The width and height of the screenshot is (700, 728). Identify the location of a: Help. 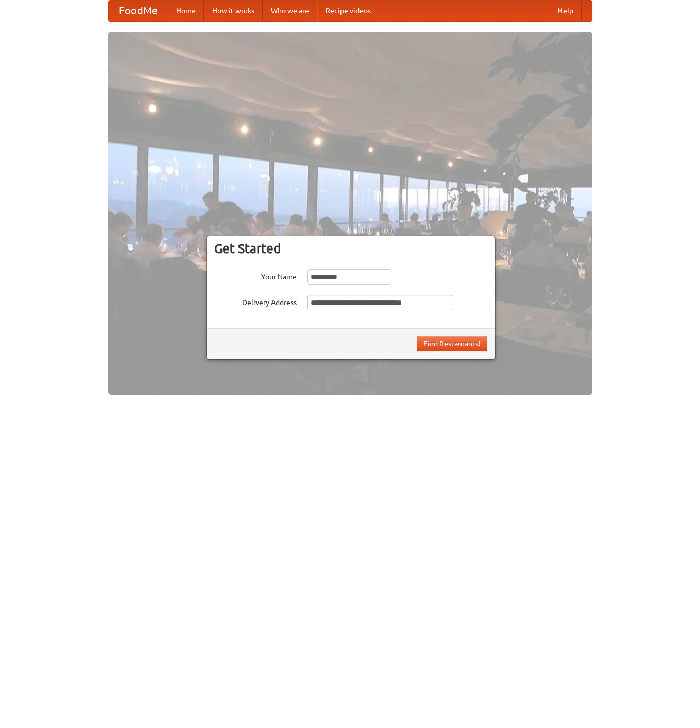
(565, 11).